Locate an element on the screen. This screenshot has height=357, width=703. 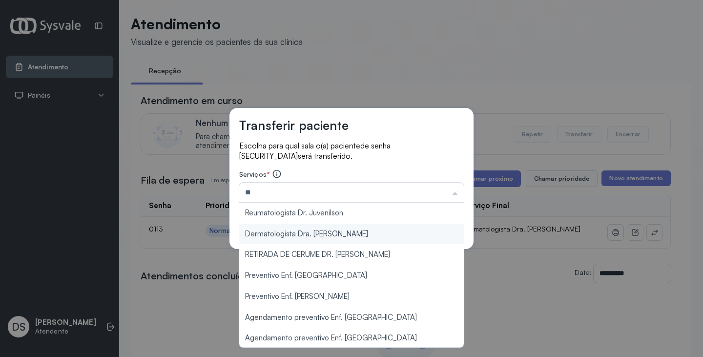
li: Reumatologista Dr. Juvenilson is located at coordinates (352, 213).